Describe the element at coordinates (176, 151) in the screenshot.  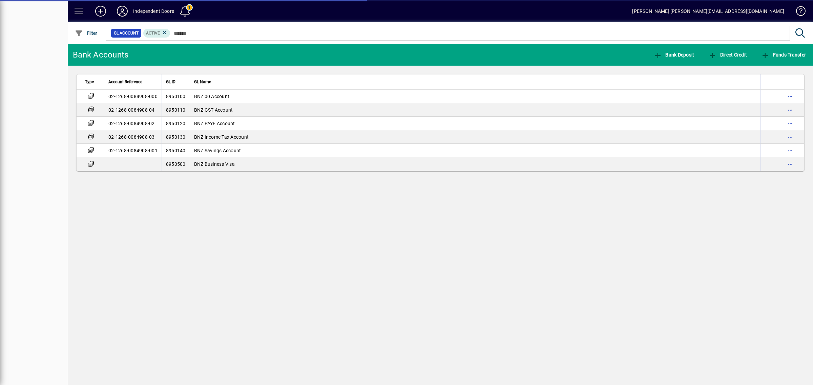
I see `span: 8950140` at that location.